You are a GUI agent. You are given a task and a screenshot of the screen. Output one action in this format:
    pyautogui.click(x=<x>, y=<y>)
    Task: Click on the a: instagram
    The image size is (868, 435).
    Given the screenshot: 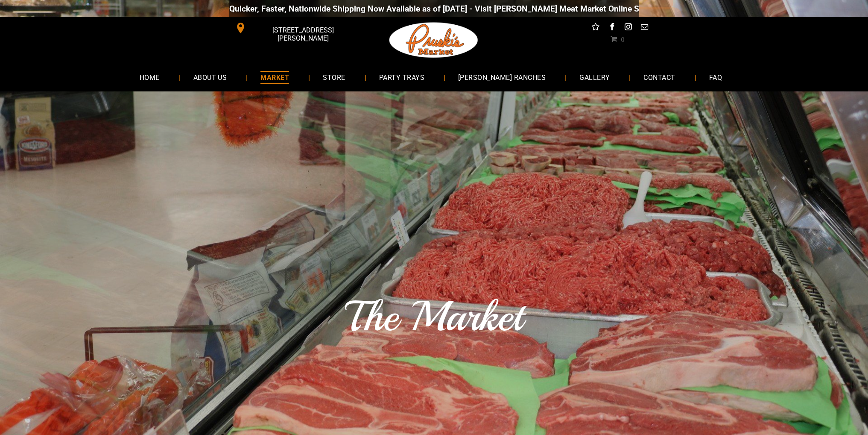 What is the action you would take?
    pyautogui.click(x=628, y=28)
    